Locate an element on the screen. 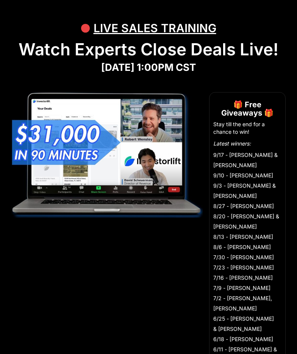 The image size is (297, 354). em: Latest winners: is located at coordinates (232, 143).